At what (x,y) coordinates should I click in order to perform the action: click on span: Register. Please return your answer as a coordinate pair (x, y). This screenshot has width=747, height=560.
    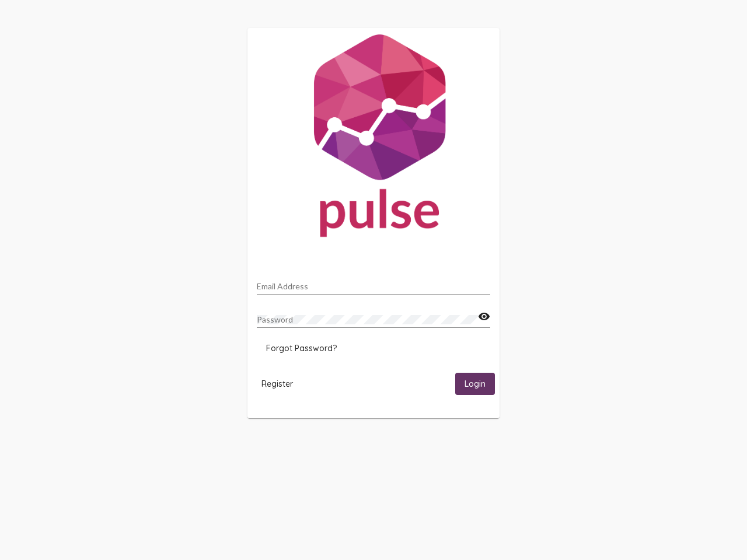
    Looking at the image, I should click on (277, 384).